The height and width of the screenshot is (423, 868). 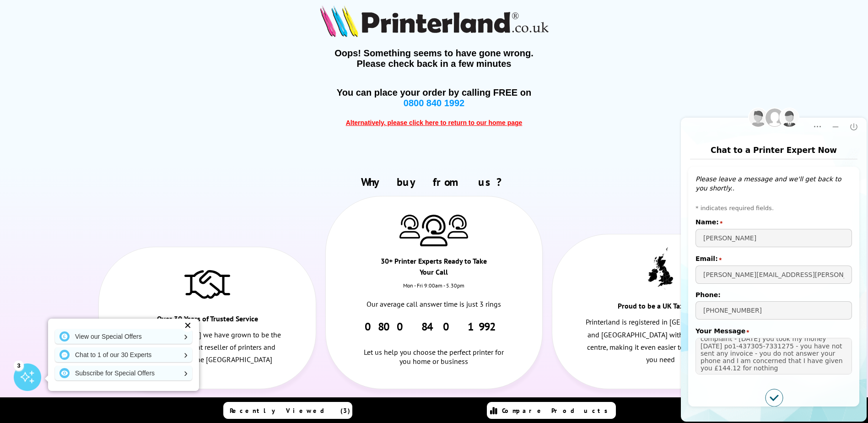 I want to click on svg: Submitted successfully, so click(x=94, y=295).